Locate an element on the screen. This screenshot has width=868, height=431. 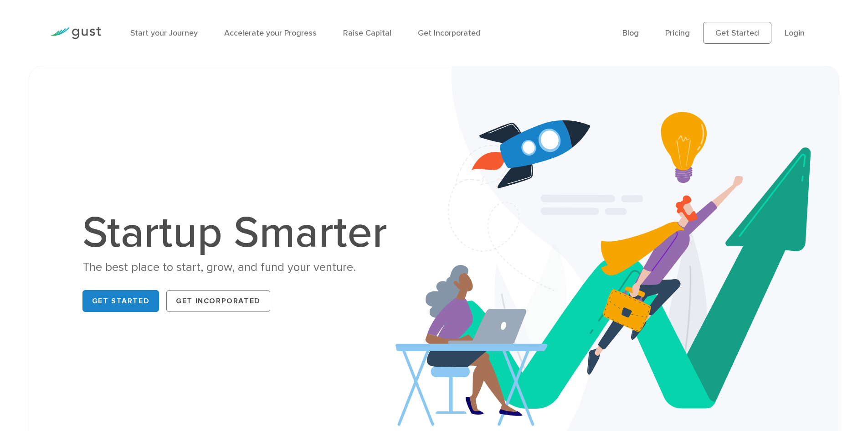
a: Raise Capital is located at coordinates (367, 33).